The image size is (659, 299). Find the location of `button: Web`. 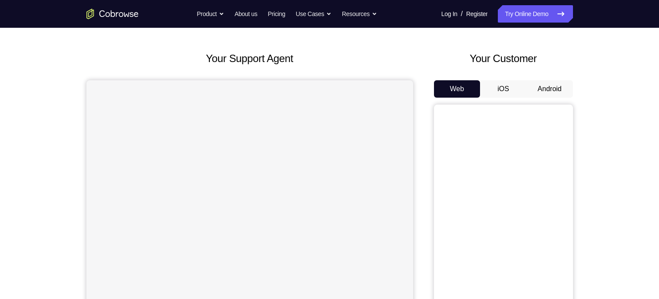

button: Web is located at coordinates (457, 89).